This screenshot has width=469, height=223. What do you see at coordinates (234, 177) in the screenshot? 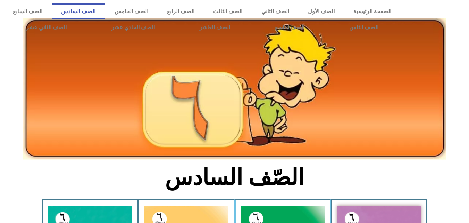
I see `h2: الصّف السادس` at bounding box center [234, 177].